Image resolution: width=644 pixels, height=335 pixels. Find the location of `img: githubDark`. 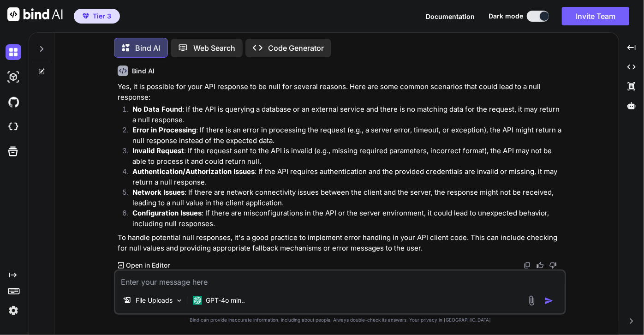

img: githubDark is located at coordinates (13, 102).